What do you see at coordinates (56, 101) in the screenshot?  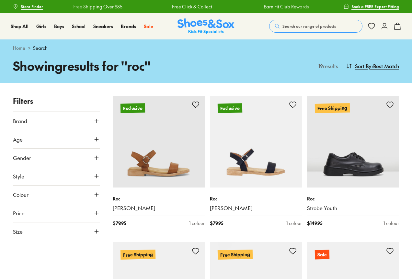 I see `p: Filters` at bounding box center [56, 101].